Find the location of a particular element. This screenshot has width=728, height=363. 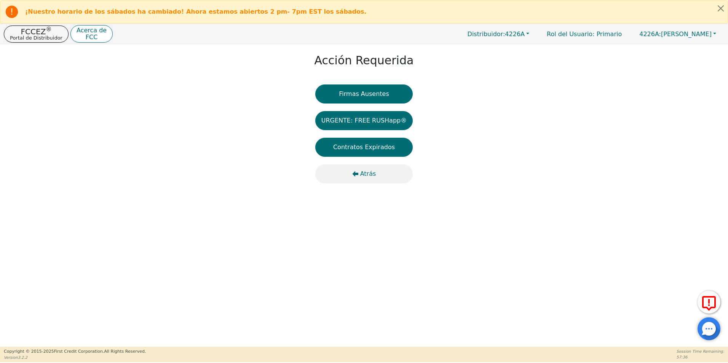

span: Atrás is located at coordinates (368, 174).